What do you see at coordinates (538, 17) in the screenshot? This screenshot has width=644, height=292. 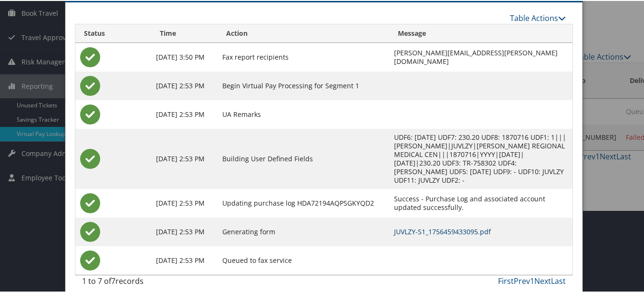 I see `a: Table Actions` at bounding box center [538, 17].